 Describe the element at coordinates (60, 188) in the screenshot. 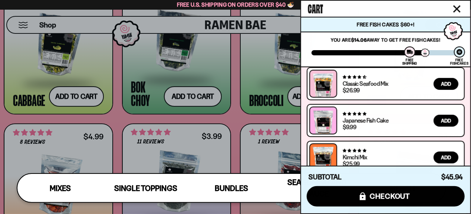

I see `a: Mixes` at that location.